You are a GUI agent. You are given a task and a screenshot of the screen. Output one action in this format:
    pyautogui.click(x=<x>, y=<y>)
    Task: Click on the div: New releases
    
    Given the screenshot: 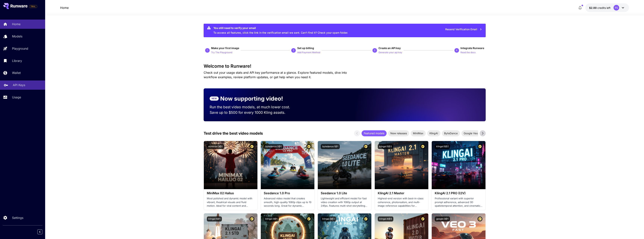 What is the action you would take?
    pyautogui.click(x=399, y=133)
    